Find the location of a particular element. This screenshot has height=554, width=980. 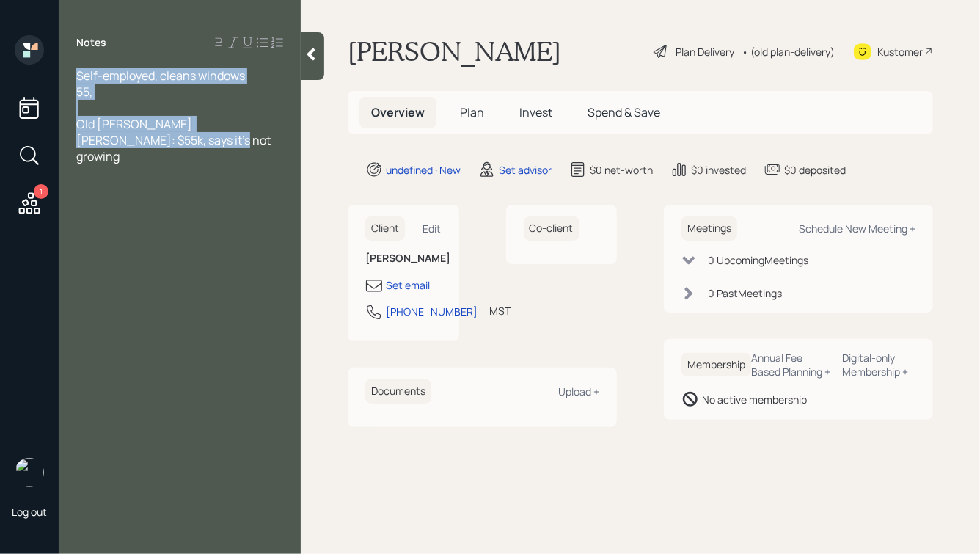

div: Digital-only Membership + is located at coordinates (878, 364).